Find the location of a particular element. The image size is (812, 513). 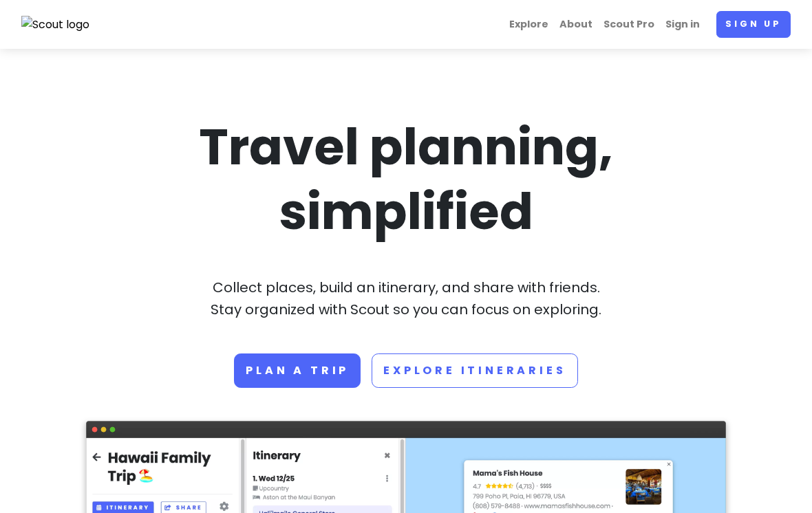

a: Sign up is located at coordinates (754, 24).